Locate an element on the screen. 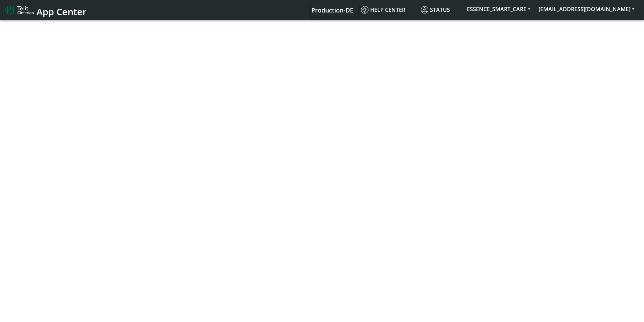 This screenshot has height=322, width=644. span: App Center is located at coordinates (61, 11).